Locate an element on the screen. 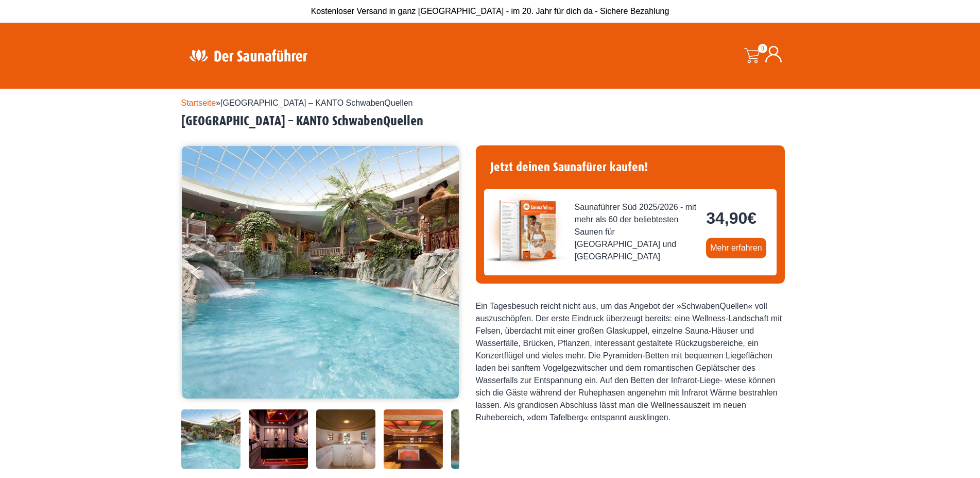  button: Next is located at coordinates (450, 275).